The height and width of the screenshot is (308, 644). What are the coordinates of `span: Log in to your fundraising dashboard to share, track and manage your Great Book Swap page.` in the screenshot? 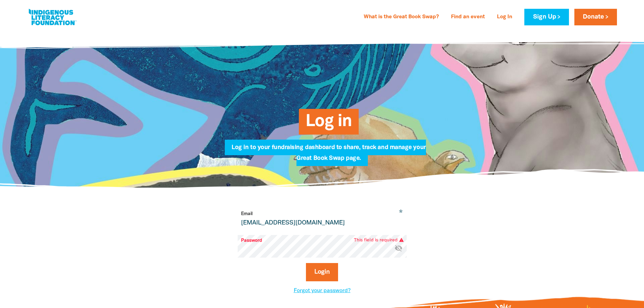 It's located at (329, 155).